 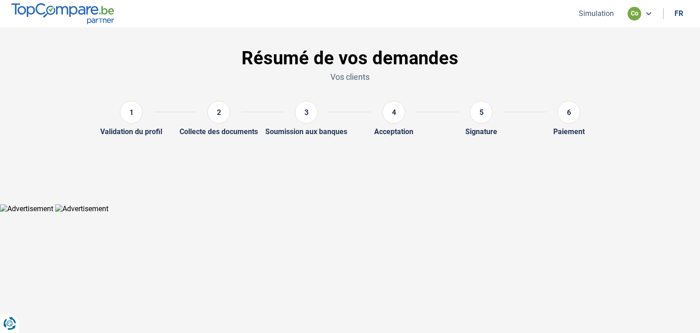 What do you see at coordinates (350, 58) in the screenshot?
I see `h1: Résumé de vos demandes` at bounding box center [350, 58].